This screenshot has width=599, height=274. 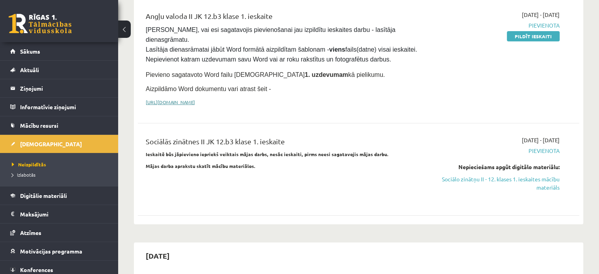 What do you see at coordinates (282, 18) in the screenshot?
I see `div: Angļu valoda II JK 12.b3 klase 1. ieskaite` at bounding box center [282, 18].